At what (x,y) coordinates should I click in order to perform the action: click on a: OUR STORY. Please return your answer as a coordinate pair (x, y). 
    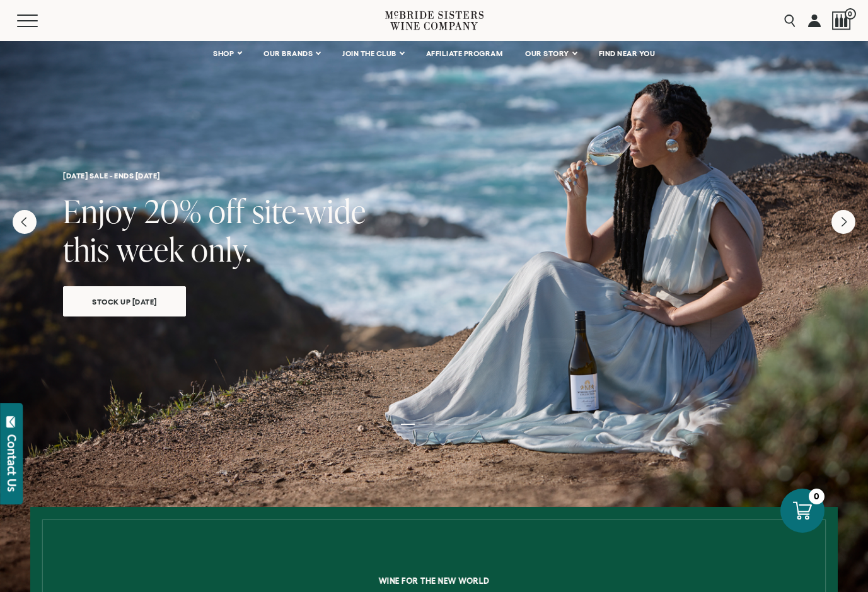
    Looking at the image, I should click on (551, 53).